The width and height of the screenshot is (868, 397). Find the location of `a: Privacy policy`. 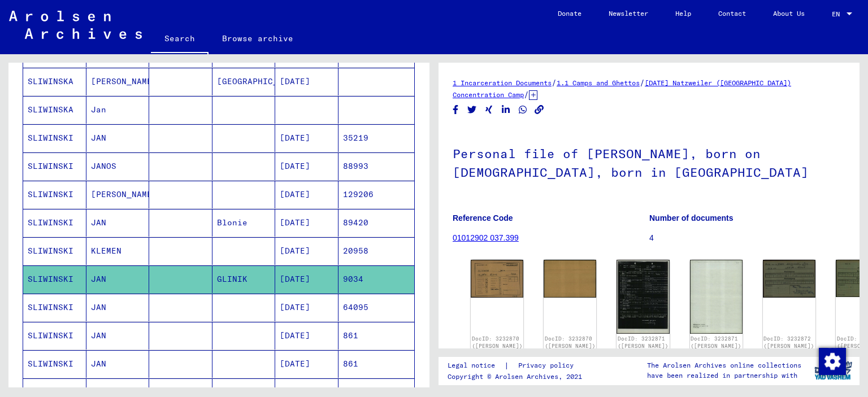

a: Privacy policy is located at coordinates (548, 365).